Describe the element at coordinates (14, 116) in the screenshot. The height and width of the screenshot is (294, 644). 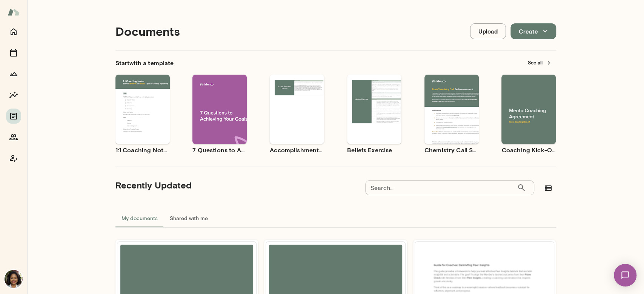
I see `button: Documents` at that location.